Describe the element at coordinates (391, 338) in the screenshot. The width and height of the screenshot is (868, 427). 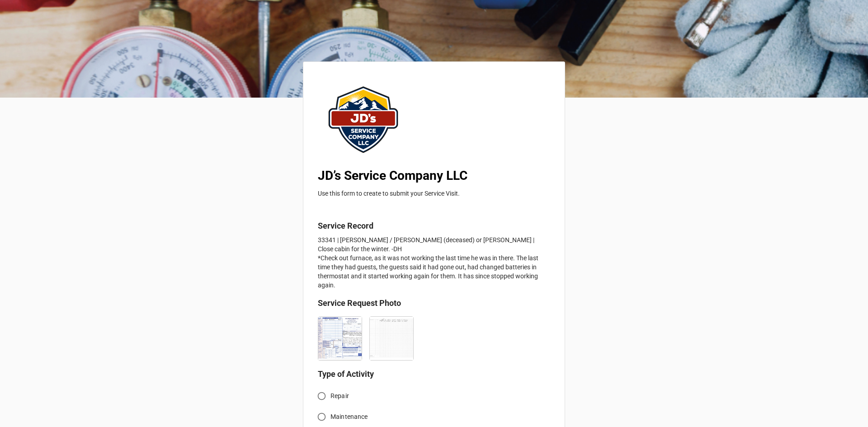
I see `img: BYFMicsj2OUR2pvwPv9iLvD_XhTlJnPsLS36IOA_frk` at that location.